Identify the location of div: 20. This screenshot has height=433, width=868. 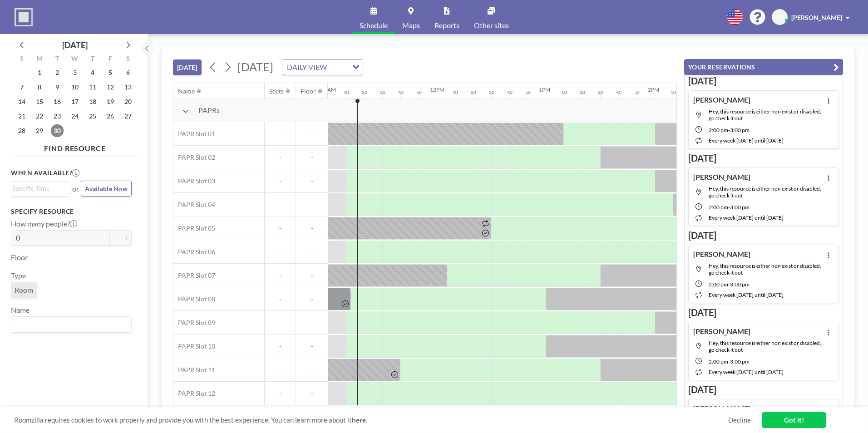
(582, 92).